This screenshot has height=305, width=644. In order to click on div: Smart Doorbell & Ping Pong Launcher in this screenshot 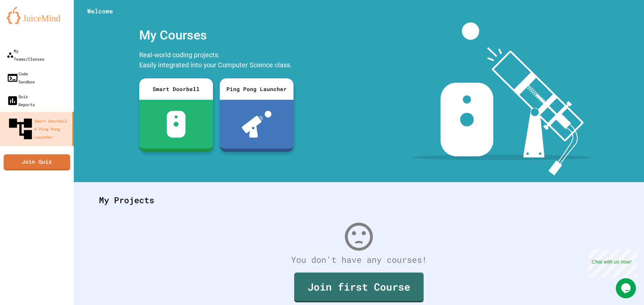, I will do `click(38, 129)`.